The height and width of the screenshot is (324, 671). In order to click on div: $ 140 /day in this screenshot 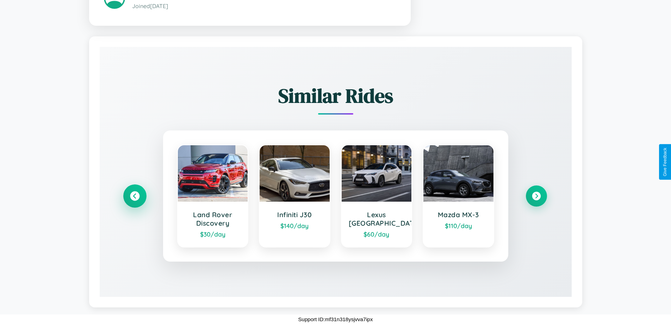, I will do `click(294, 225)`.